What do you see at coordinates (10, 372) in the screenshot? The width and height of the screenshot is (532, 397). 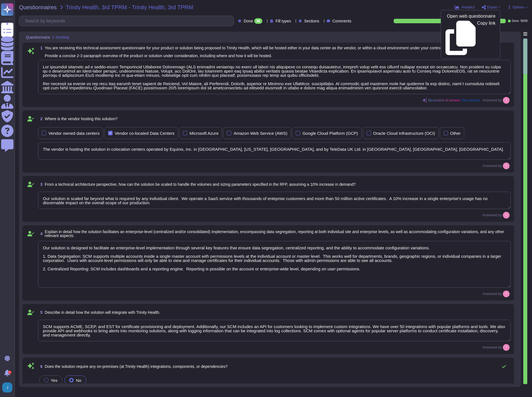 I see `div: 9+` at bounding box center [10, 372].